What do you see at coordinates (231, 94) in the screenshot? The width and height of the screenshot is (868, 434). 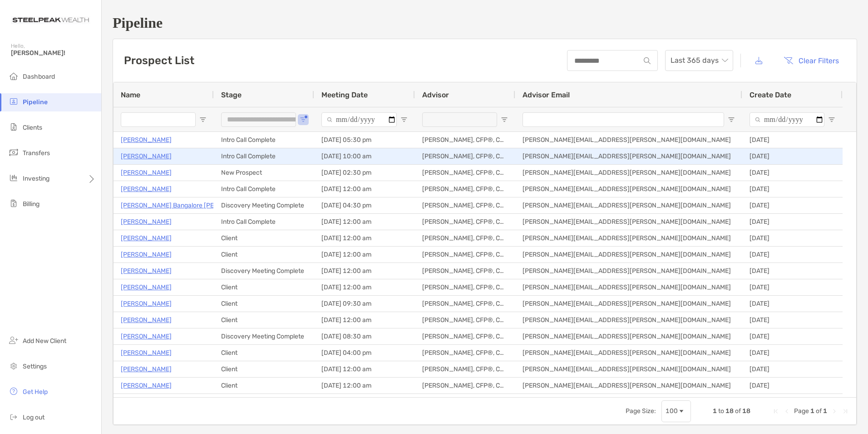 I see `span: Stage` at bounding box center [231, 94].